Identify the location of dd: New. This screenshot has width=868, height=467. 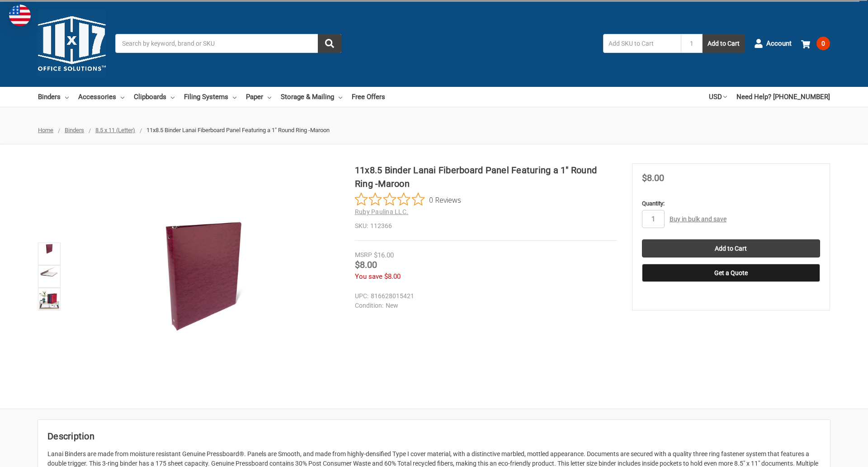
(484, 305).